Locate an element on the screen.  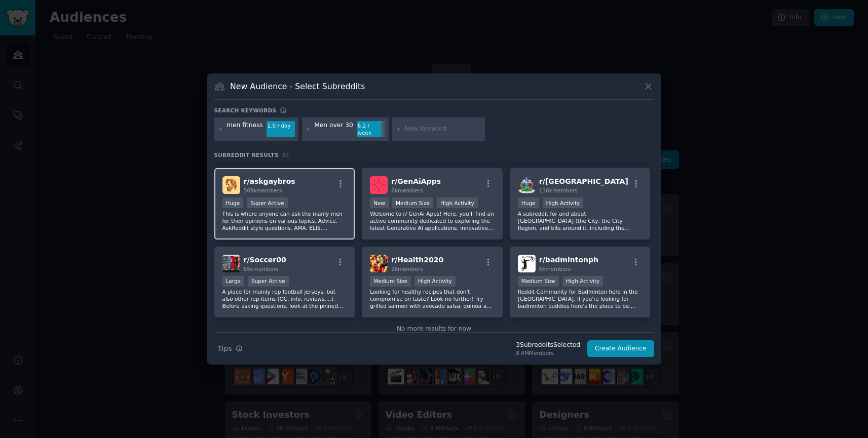
div: 1.0 / day is located at coordinates (281, 125).